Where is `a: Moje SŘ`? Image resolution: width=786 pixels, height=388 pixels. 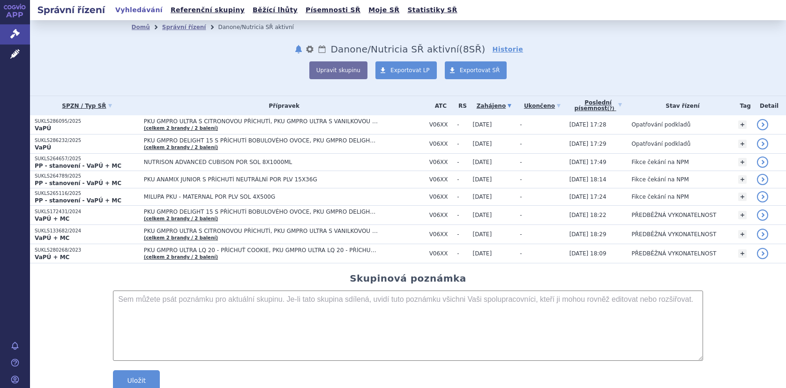
a: Moje SŘ is located at coordinates (384, 10).